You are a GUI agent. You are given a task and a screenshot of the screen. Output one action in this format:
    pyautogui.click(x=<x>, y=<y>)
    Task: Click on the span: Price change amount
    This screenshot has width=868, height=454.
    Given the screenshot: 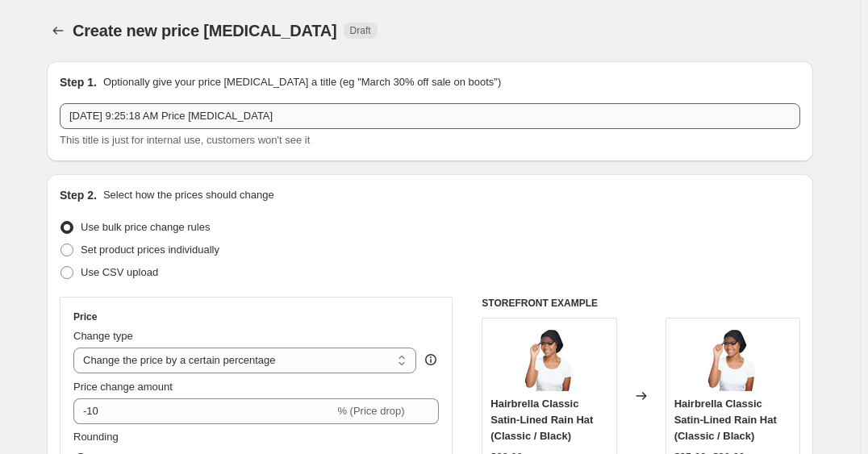 What is the action you would take?
    pyautogui.click(x=123, y=386)
    